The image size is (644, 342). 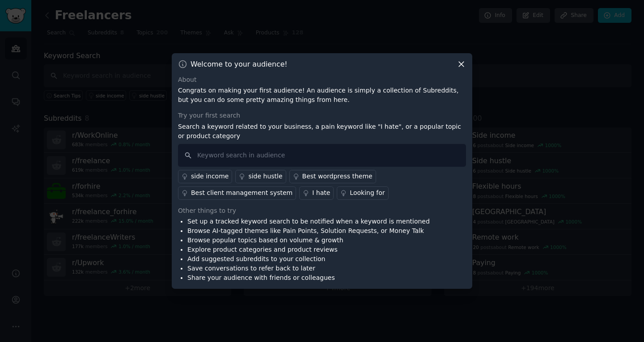 What do you see at coordinates (309, 240) in the screenshot?
I see `li: Browse popular topics based on volume & growth` at bounding box center [309, 240].